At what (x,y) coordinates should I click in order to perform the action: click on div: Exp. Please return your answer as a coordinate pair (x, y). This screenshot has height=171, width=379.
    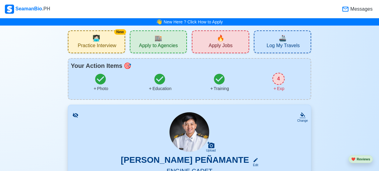
    Looking at the image, I should click on (278, 89).